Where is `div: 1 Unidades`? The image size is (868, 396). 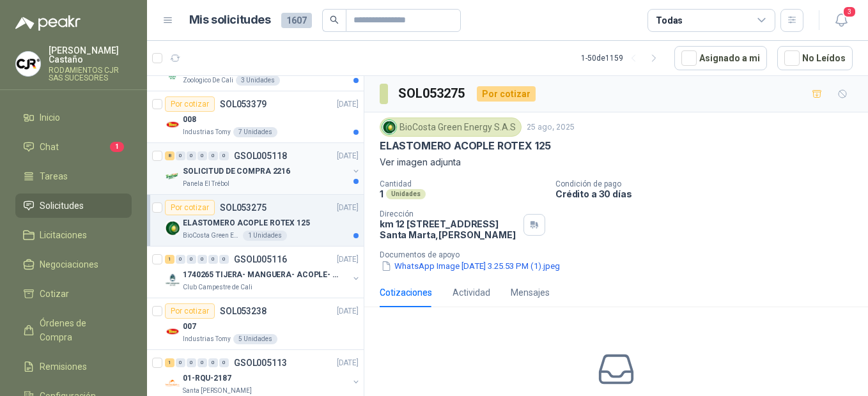
div: 1 Unidades is located at coordinates (264, 236).